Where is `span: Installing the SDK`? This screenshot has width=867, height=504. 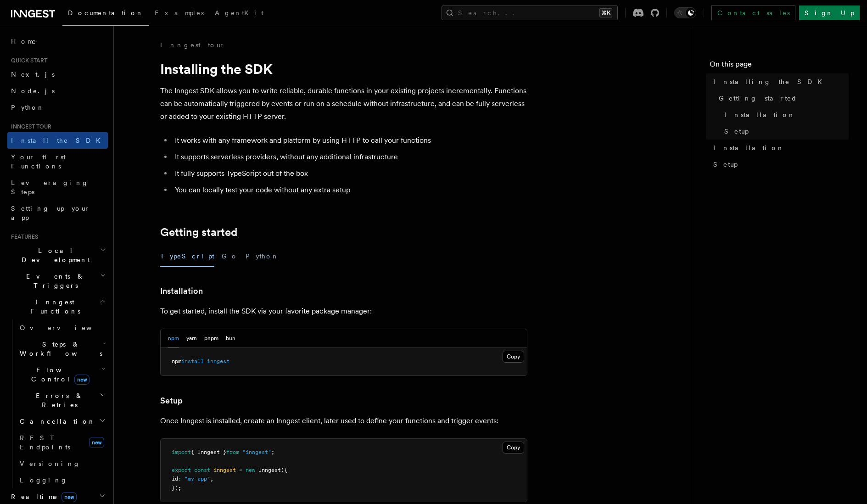
span: Installing the SDK is located at coordinates (770, 82).